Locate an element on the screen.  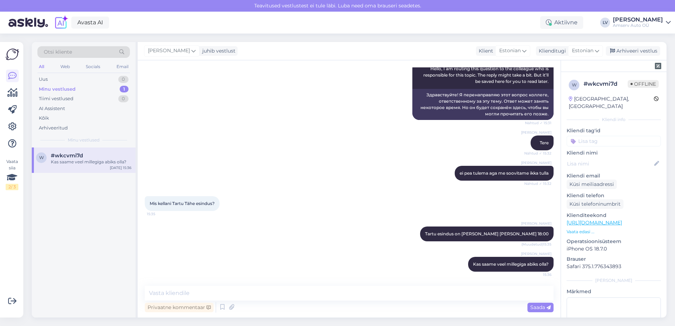
img: zendesk is located at coordinates (658, 66).